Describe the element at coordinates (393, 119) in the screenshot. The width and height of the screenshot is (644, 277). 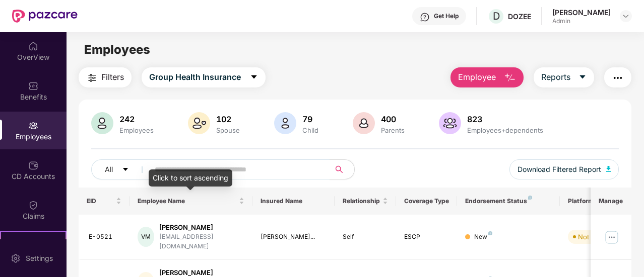
I see `div: 400` at that location.